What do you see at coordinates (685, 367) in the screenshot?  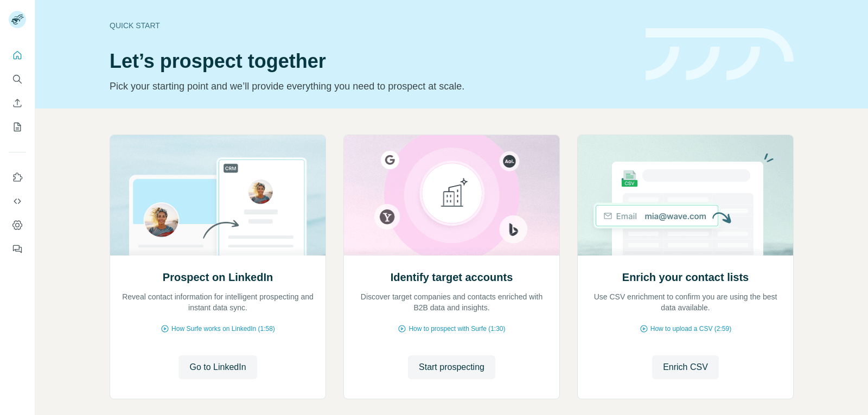 I see `span: Enrich CSV` at bounding box center [685, 367].